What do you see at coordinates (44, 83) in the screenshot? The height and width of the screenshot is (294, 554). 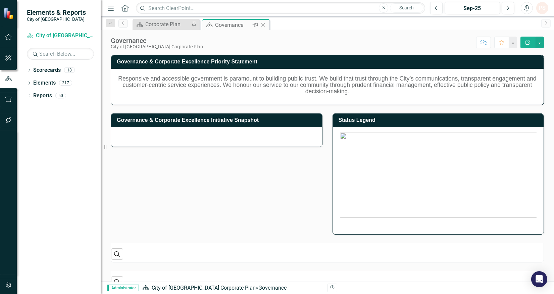 I see `a: Elements` at bounding box center [44, 83].